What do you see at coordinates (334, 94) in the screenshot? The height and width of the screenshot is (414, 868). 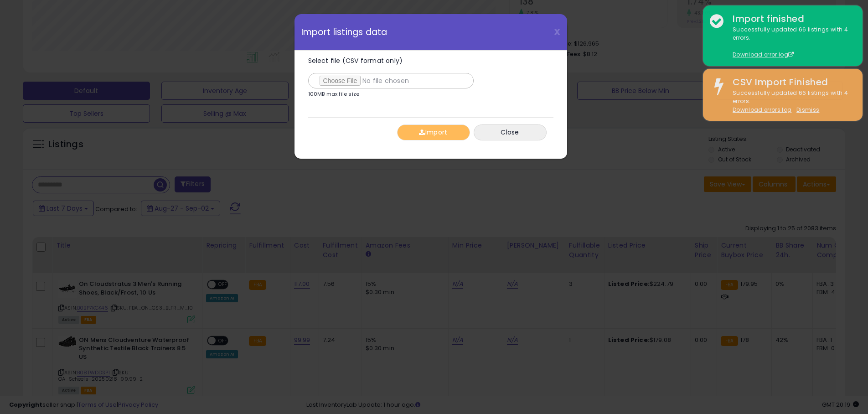 I see `p: 100MB max file size` at bounding box center [334, 94].